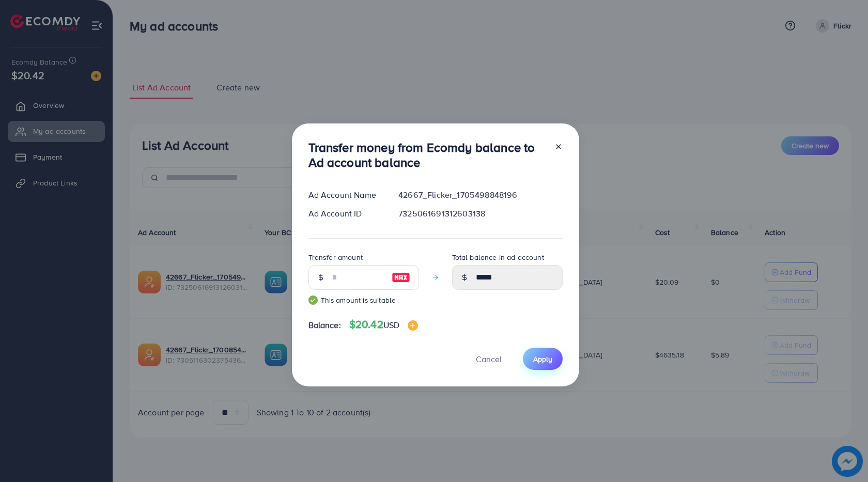 The height and width of the screenshot is (482, 868). I want to click on label: Total balance in ad account, so click(498, 257).